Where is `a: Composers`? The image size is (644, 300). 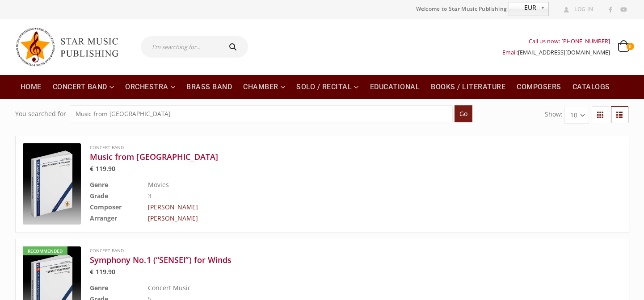 a: Composers is located at coordinates (539, 87).